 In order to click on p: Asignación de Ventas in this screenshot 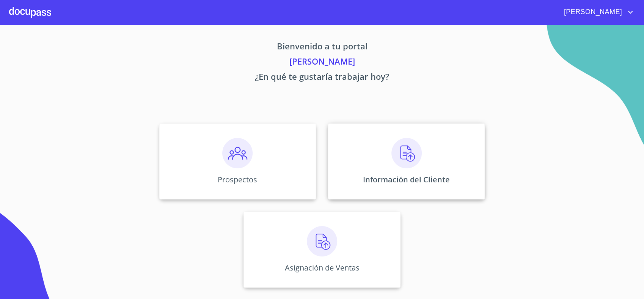, I will do `click(322, 268)`.